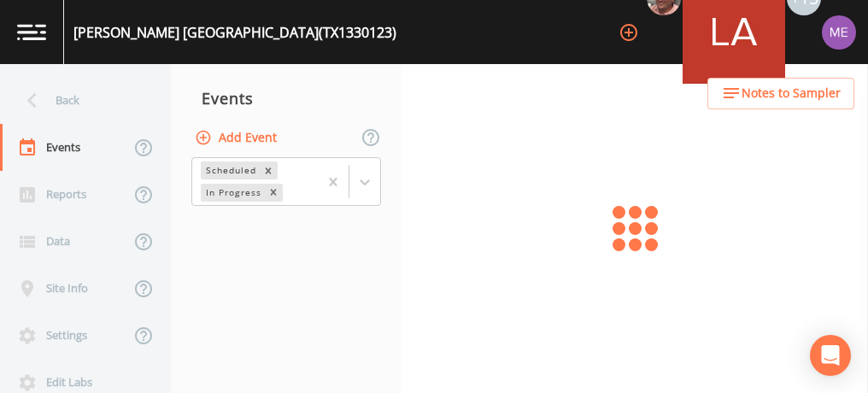 The image size is (868, 393). I want to click on button: Add Event, so click(237, 137).